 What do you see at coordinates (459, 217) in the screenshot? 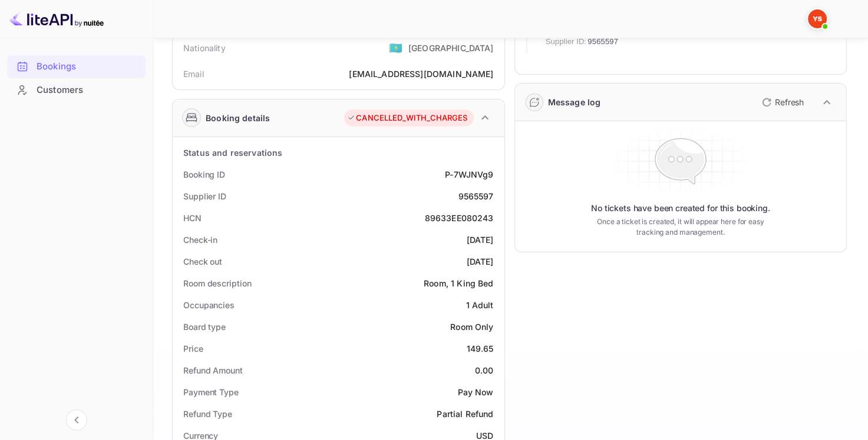
I see `div: 89633EE080243` at bounding box center [459, 217].